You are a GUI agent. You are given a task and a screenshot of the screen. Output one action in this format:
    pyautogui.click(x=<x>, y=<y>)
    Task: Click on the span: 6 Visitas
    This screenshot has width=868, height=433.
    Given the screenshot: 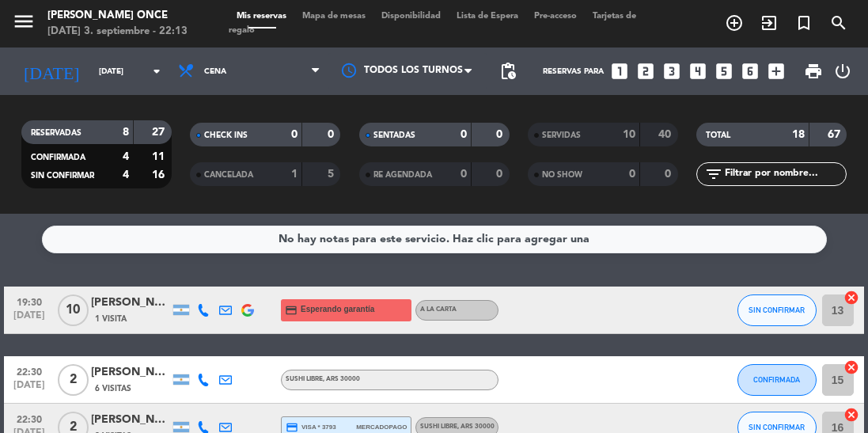 What is the action you would take?
    pyautogui.click(x=113, y=388)
    